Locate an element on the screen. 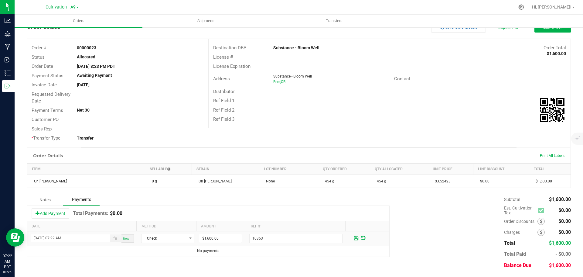  span: Ref Field 2 is located at coordinates (224, 110).